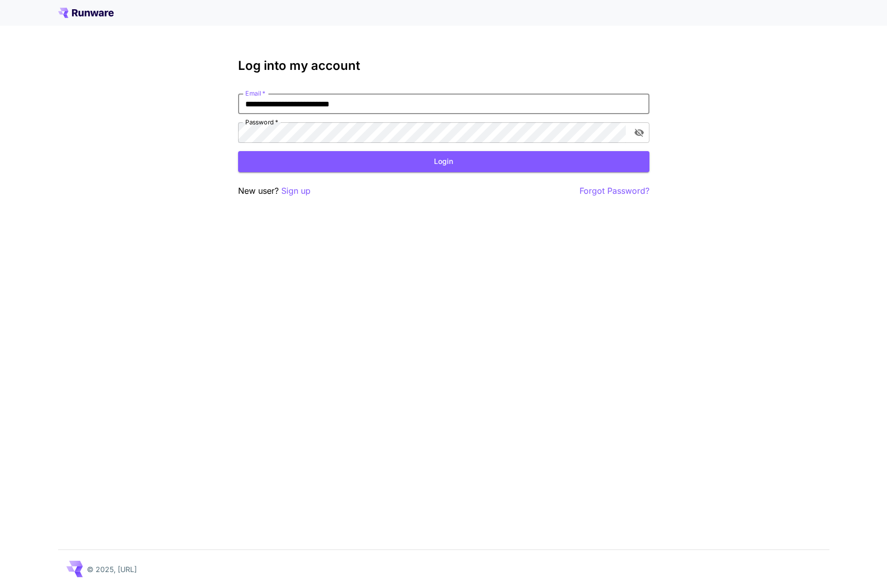  What do you see at coordinates (639, 132) in the screenshot?
I see `button: toggle password visibility` at bounding box center [639, 132].